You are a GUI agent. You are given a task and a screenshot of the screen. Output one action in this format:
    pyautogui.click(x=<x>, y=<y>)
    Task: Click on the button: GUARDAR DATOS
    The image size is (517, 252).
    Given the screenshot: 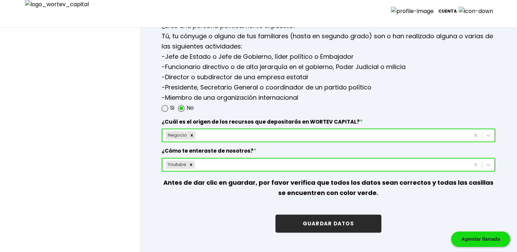 What is the action you would take?
    pyautogui.click(x=328, y=224)
    